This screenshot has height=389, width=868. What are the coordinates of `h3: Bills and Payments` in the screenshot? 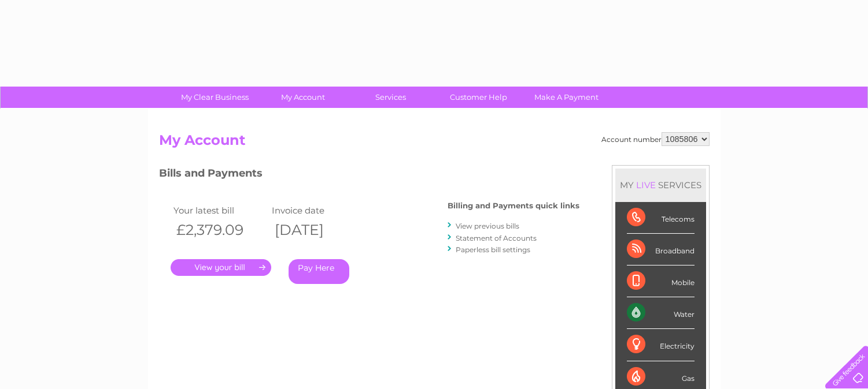 It's located at (369, 175).